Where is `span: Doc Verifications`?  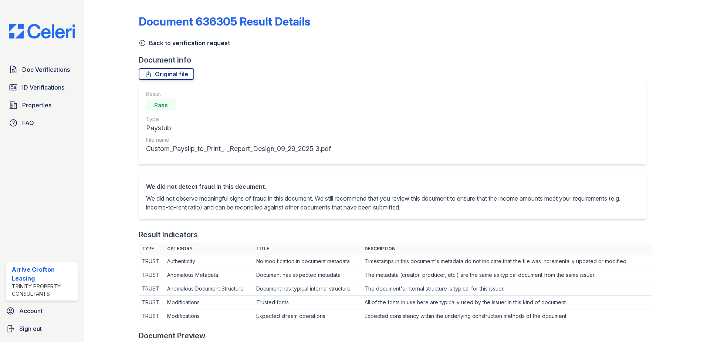 span: Doc Verifications is located at coordinates (46, 70).